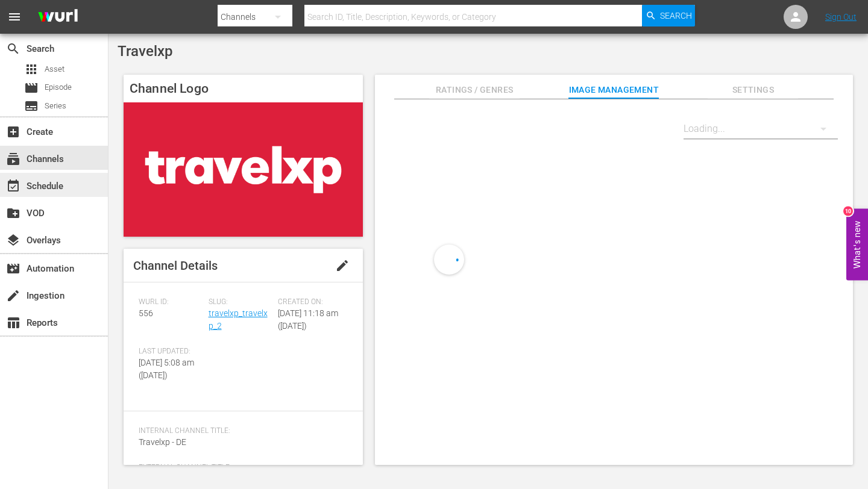 Image resolution: width=868 pixels, height=489 pixels. What do you see at coordinates (58, 17) in the screenshot?
I see `img: ans4CAIJ8jUAAAAAAAAAAAAAAAAAAAAAAAAgQb4GAAAAAAAAAAAAAAAAAAAAAAAAJMjXAAAAAAAAAAAAAAAAAAAAAAAAgAT5G...` at bounding box center [58, 17].